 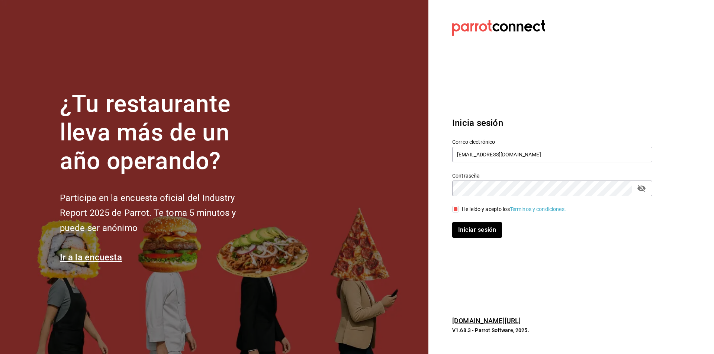 I want to click on button: Iniciar sesión, so click(x=477, y=230).